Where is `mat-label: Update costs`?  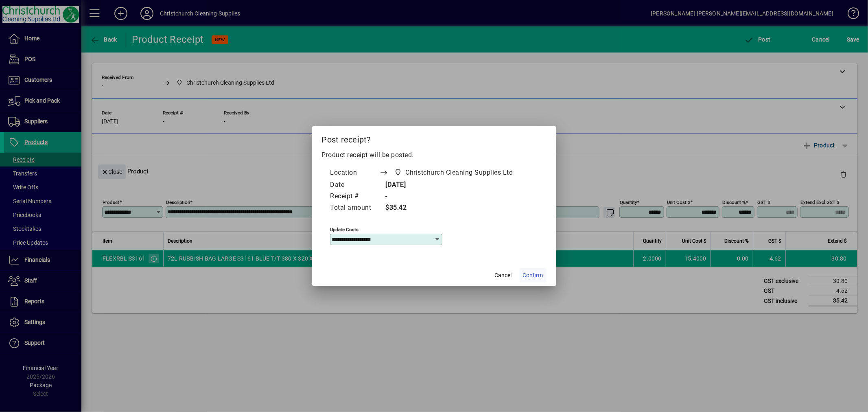
mat-label: Update costs is located at coordinates (345, 229).